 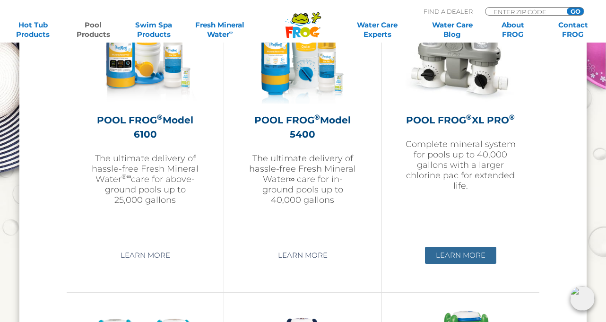 I want to click on input: GO, so click(x=575, y=11).